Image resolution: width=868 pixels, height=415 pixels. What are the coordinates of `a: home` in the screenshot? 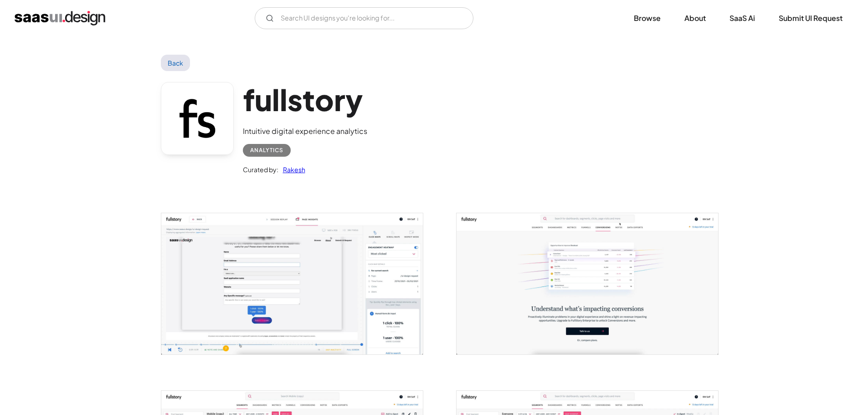 It's located at (60, 18).